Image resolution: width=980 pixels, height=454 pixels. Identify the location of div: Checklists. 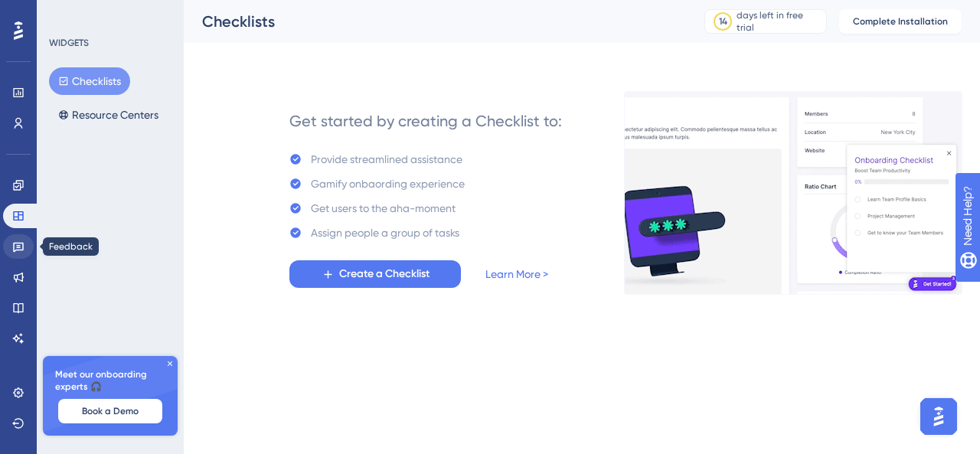
(434, 22).